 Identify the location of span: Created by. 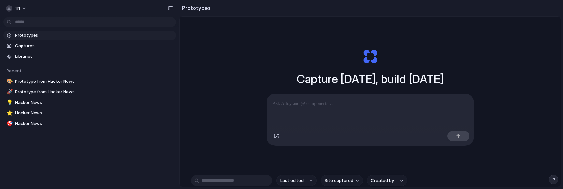
(382, 181).